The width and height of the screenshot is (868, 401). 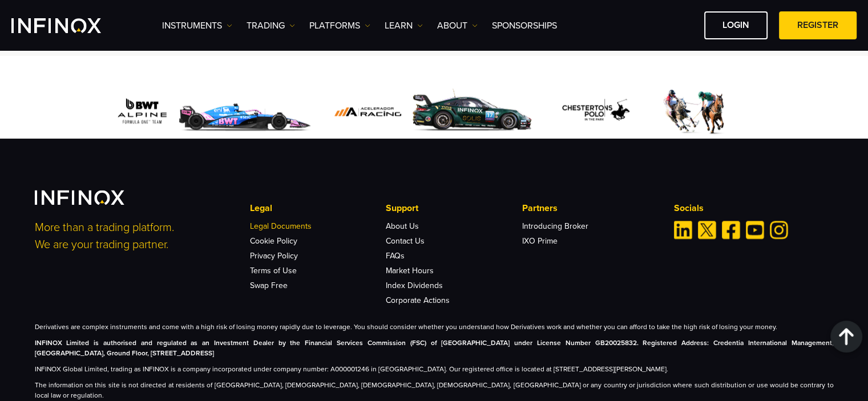 I want to click on p: INFINOX Global Limited, trading as INFINOX is a company incorporated under company number: A00000..., so click(x=434, y=369).